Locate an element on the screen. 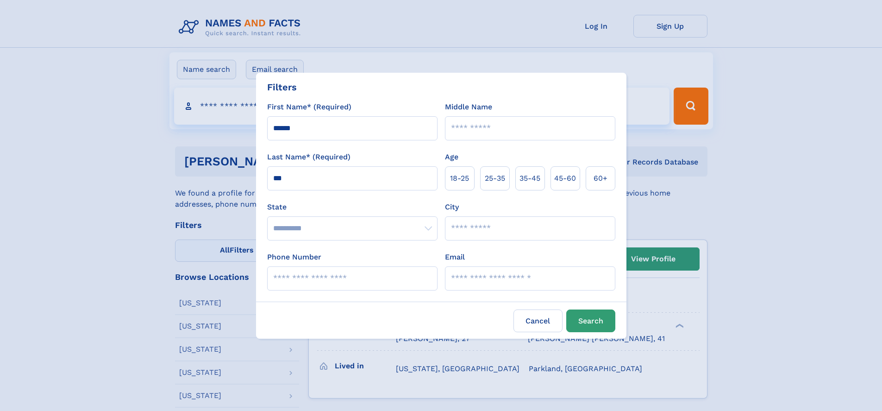 Image resolution: width=882 pixels, height=411 pixels. label: First Name* (Required) is located at coordinates (309, 107).